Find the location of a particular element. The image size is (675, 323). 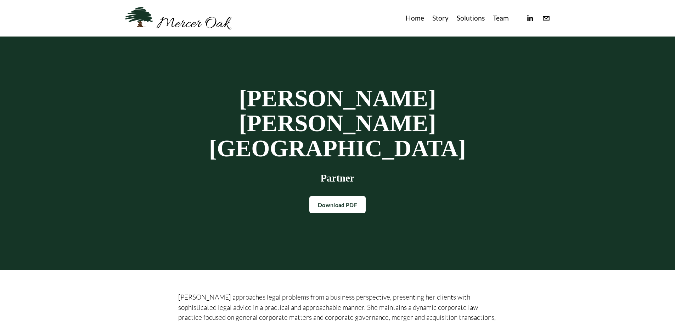

a: Download PDF is located at coordinates (338, 205).